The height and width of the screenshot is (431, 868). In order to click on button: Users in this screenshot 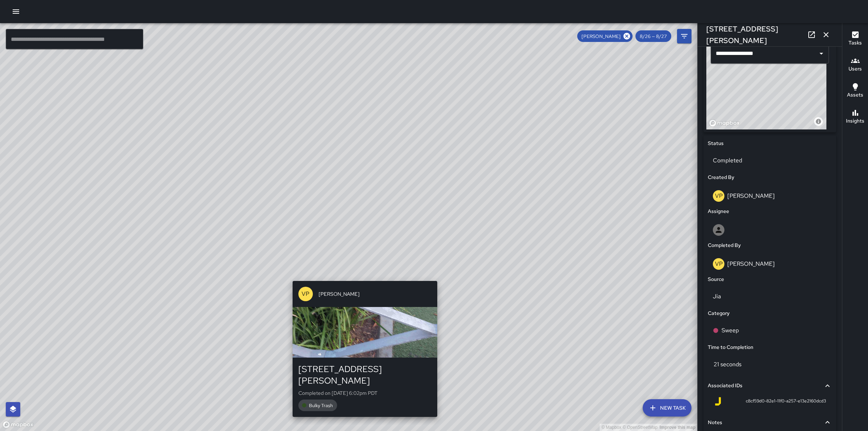, I will do `click(855, 65)`.